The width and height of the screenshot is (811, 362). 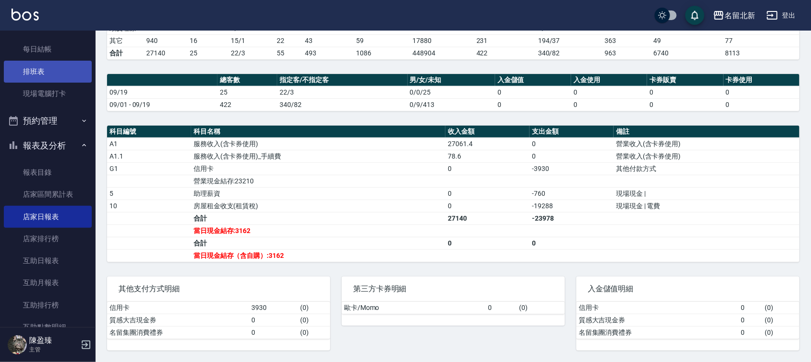 I want to click on td: 3930, so click(x=273, y=308).